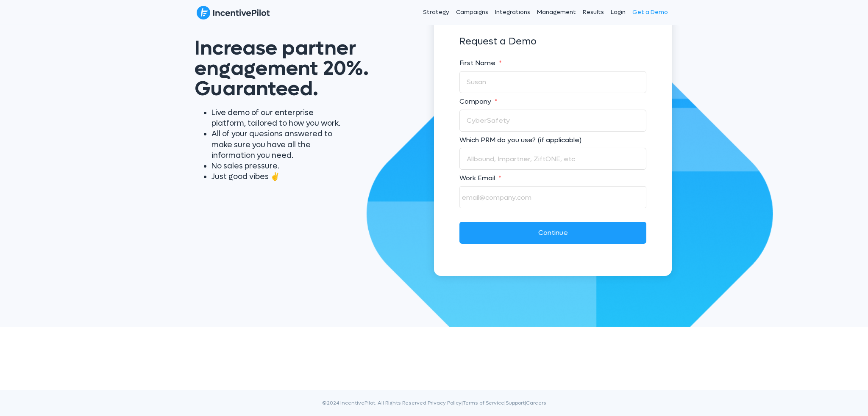 The height and width of the screenshot is (416, 868). What do you see at coordinates (617, 13) in the screenshot?
I see `a: Login` at bounding box center [617, 13].